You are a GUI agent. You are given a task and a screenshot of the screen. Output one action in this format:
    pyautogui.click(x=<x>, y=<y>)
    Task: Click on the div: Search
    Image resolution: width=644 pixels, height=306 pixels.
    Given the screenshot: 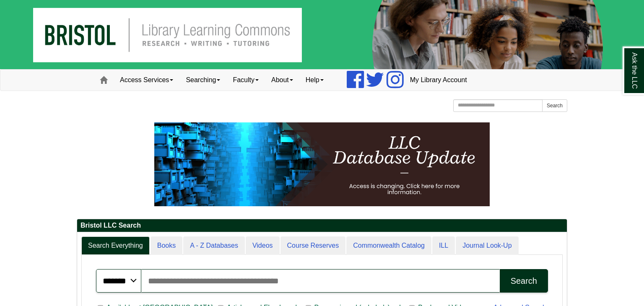 What is the action you would take?
    pyautogui.click(x=523, y=281)
    